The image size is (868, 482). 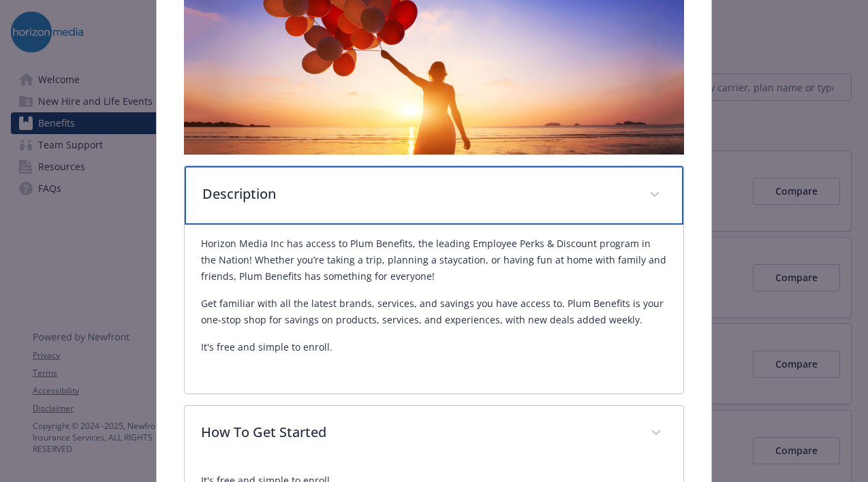 What do you see at coordinates (434, 347) in the screenshot?
I see `p: It's free and simple to enroll.` at bounding box center [434, 347].